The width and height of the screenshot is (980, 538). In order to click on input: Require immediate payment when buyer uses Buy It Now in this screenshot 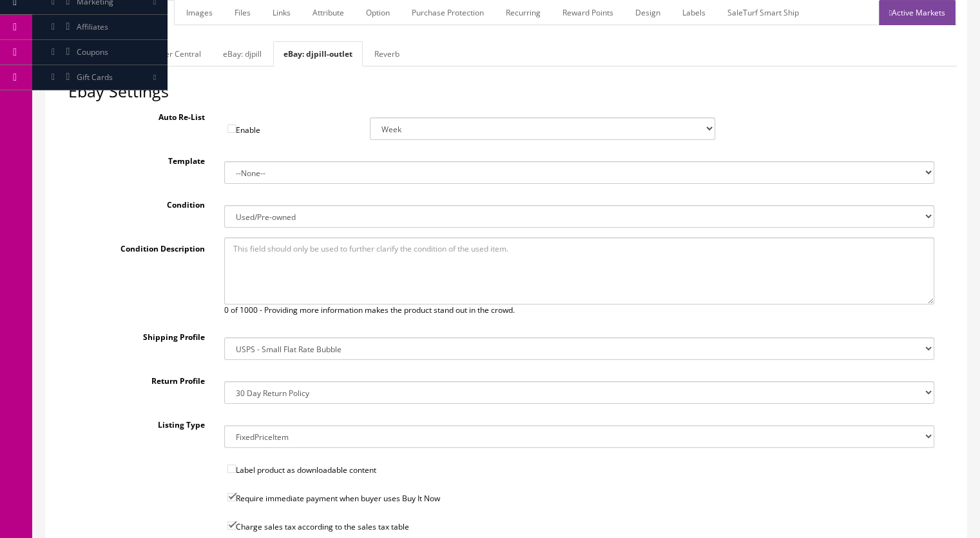, I will do `click(231, 496)`.